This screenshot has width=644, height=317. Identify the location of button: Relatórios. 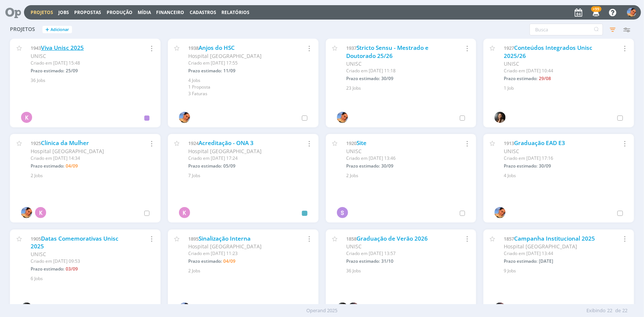
(235, 12).